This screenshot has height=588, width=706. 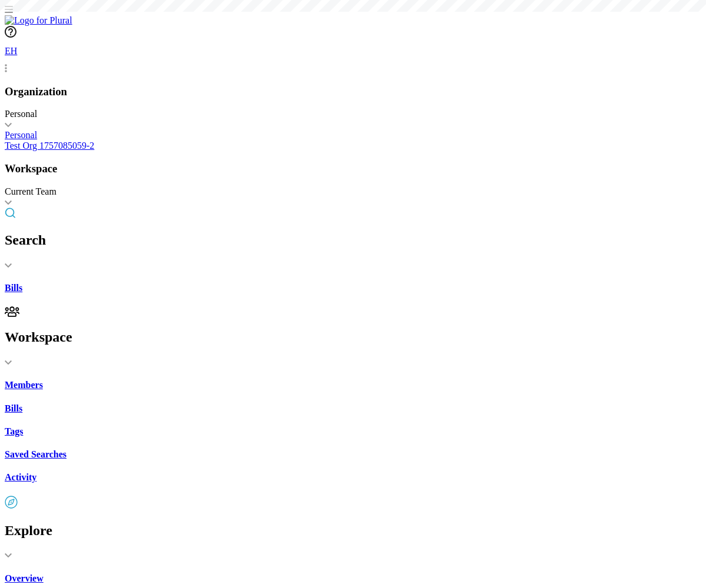 I want to click on h4: Overview, so click(x=353, y=578).